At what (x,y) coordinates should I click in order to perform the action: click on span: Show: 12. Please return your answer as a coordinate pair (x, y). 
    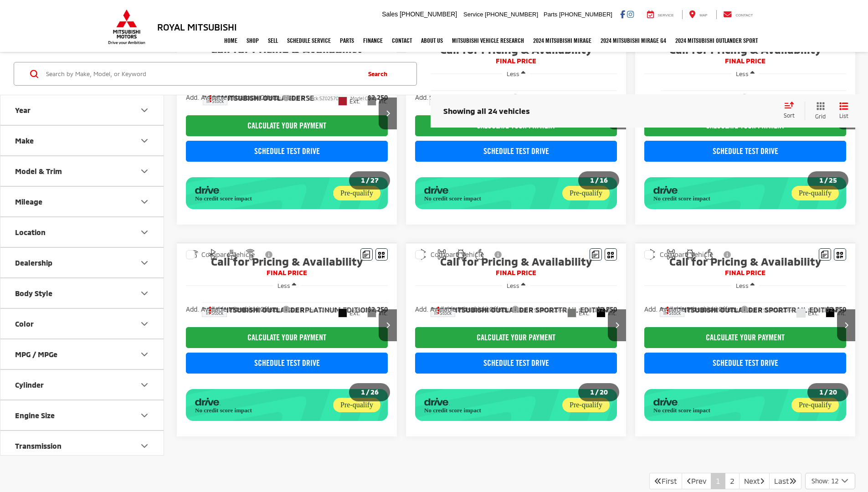
    Looking at the image, I should click on (825, 481).